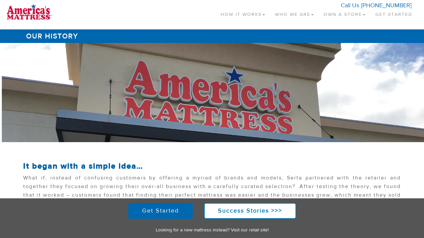 This screenshot has width=424, height=238. Describe the element at coordinates (212, 193) in the screenshot. I see `p: What if, instead of confusing customers by offering a myriad of brands and models, Serta partnere...` at that location.